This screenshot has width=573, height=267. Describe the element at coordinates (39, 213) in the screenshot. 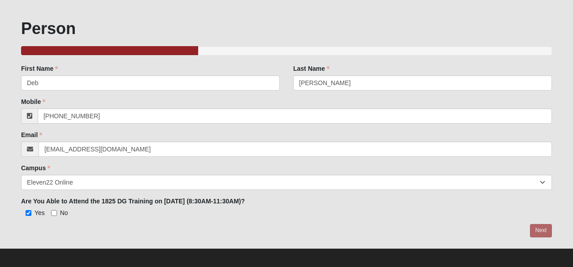

I see `span: Yes` at that location.